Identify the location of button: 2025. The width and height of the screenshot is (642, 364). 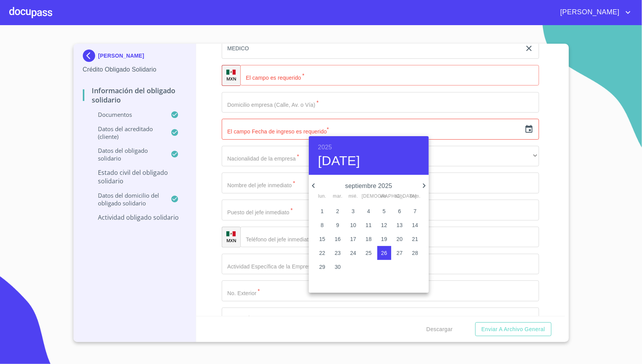
(325, 148).